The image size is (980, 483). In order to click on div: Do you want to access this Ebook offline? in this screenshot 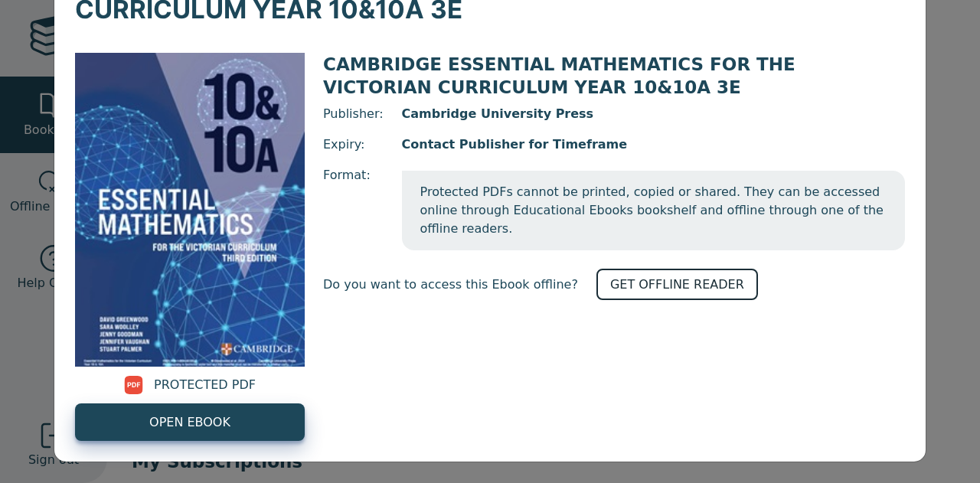, I will do `click(614, 284)`.